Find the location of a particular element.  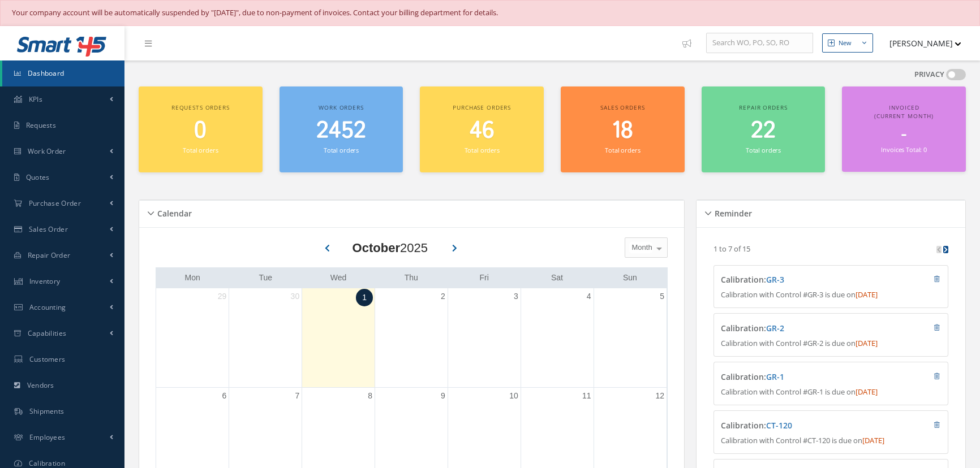

span: 0 is located at coordinates (200, 130).